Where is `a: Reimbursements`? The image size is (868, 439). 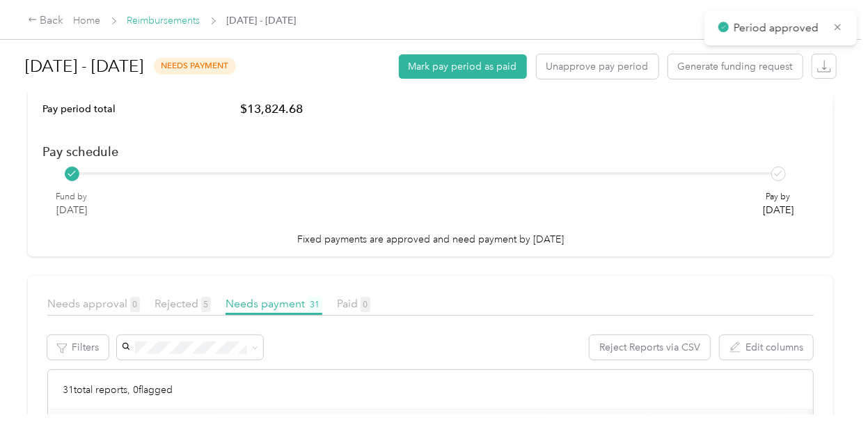
a: Reimbursements is located at coordinates (164, 20).